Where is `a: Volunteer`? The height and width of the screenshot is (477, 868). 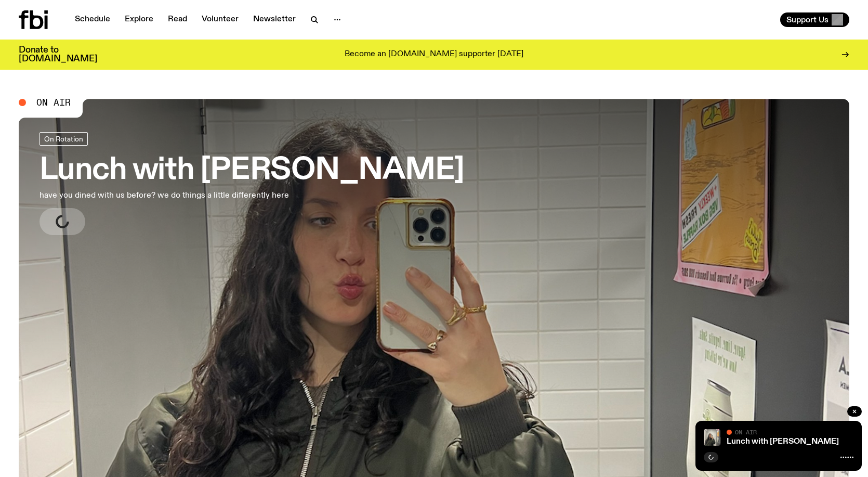 a: Volunteer is located at coordinates (220, 20).